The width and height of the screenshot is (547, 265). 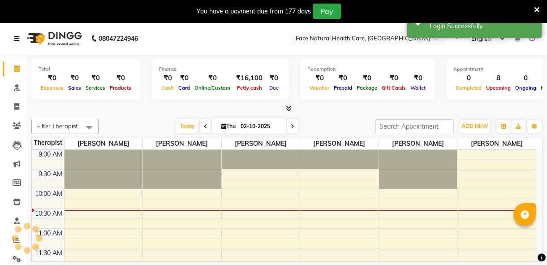 I want to click on span: ADD NEW, so click(x=474, y=126).